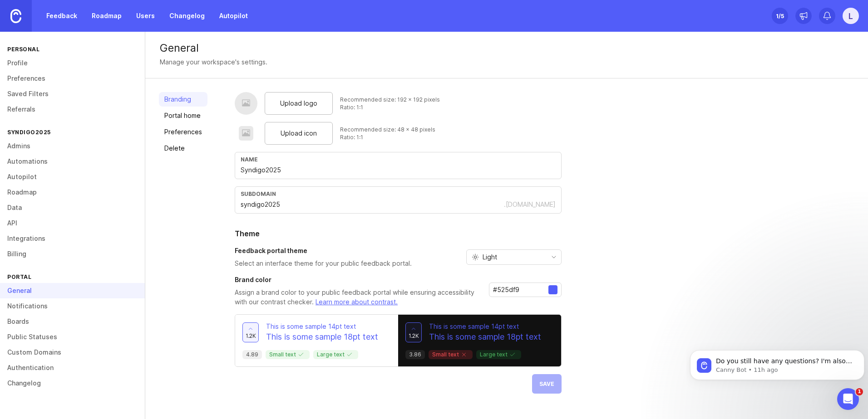 The height and width of the screenshot is (419, 868). I want to click on p: Do you still have any questions? I'm also happy to pass you to one of our humans here at [GEOGRAP..., so click(98, 30).